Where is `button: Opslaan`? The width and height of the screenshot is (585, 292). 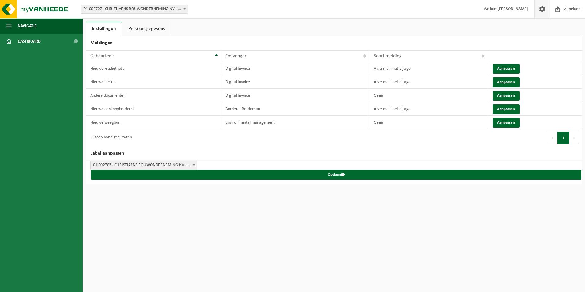 button: Opslaan is located at coordinates (336, 175).